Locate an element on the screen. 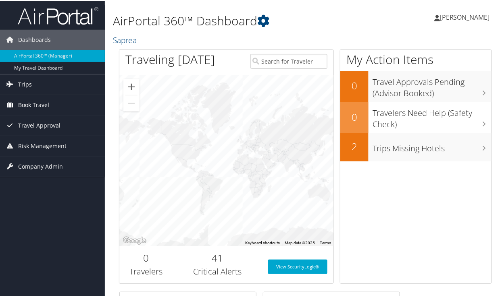 Image resolution: width=502 pixels, height=297 pixels. button: Zoom out is located at coordinates (131, 102).